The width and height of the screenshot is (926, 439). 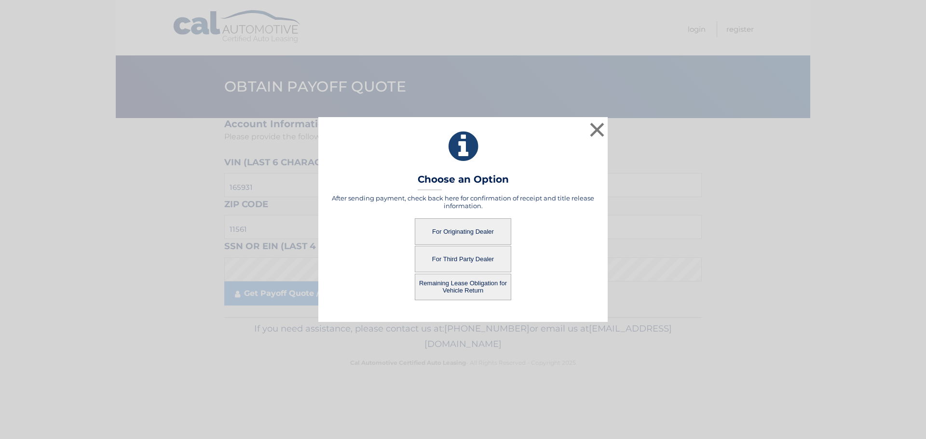 What do you see at coordinates (463, 232) in the screenshot?
I see `button: For Originating Dealer` at bounding box center [463, 232].